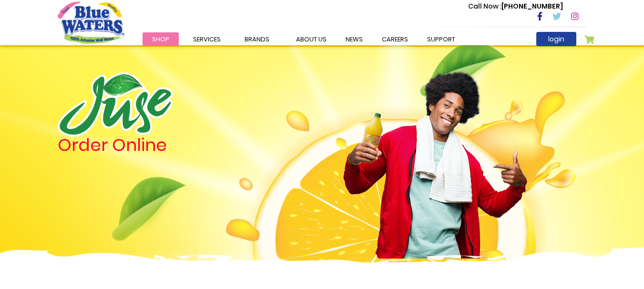  What do you see at coordinates (160, 39) in the screenshot?
I see `span: Shop` at bounding box center [160, 39].